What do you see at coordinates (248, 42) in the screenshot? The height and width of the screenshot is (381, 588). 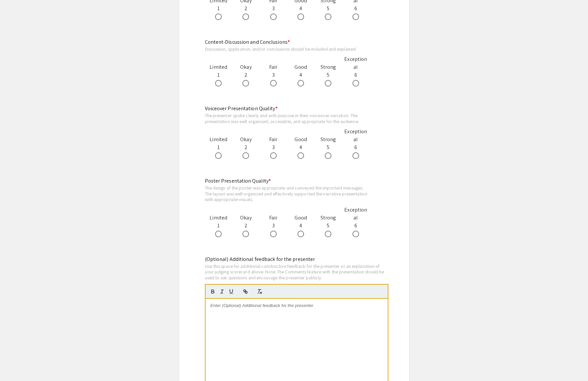 I see `mat-label: Content-Discussion and Conclusions` at bounding box center [248, 42].